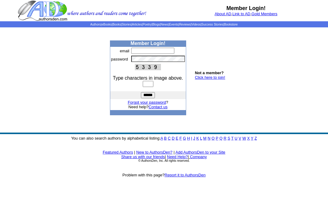  I want to click on a: Bookstore, so click(231, 24).